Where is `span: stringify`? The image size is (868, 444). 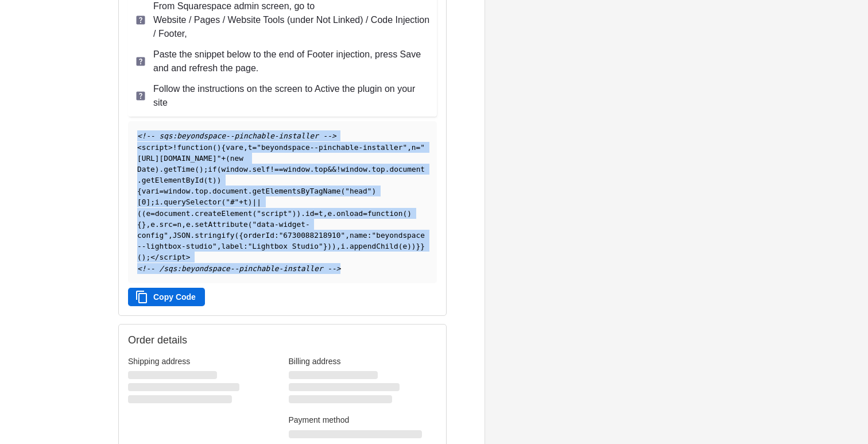
span: stringify is located at coordinates (214, 235).